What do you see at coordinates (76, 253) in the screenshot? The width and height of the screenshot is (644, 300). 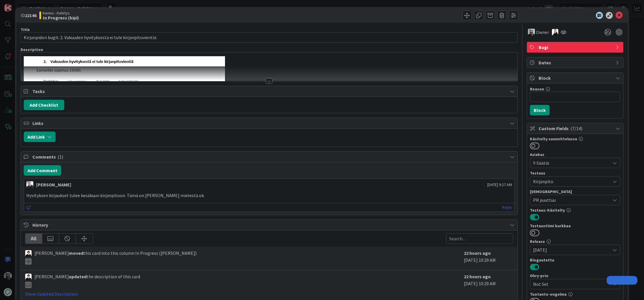 I see `b: moved` at bounding box center [76, 253].